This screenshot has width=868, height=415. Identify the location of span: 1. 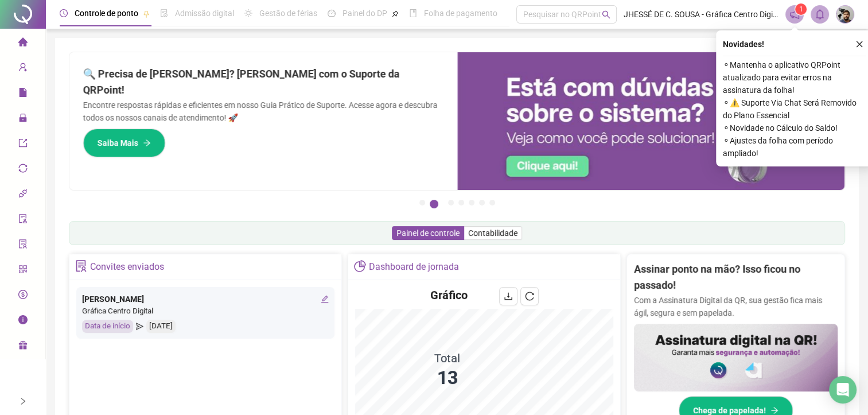
(801, 9).